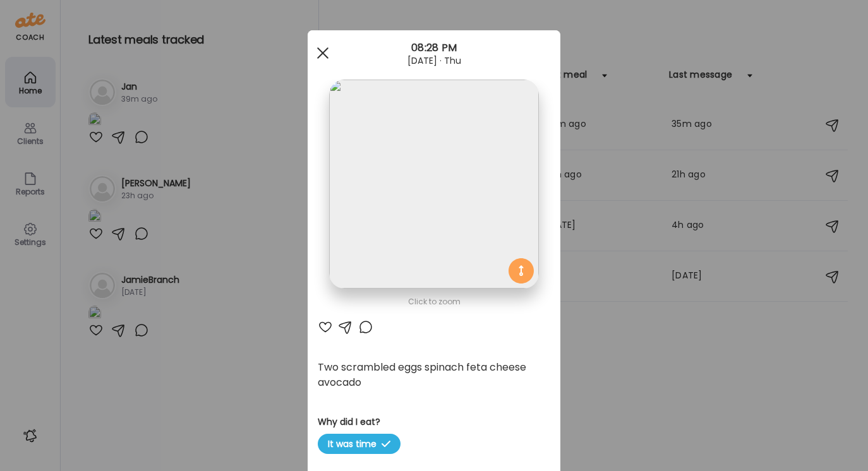 The width and height of the screenshot is (868, 471). I want to click on div: Click to zoom, so click(434, 302).